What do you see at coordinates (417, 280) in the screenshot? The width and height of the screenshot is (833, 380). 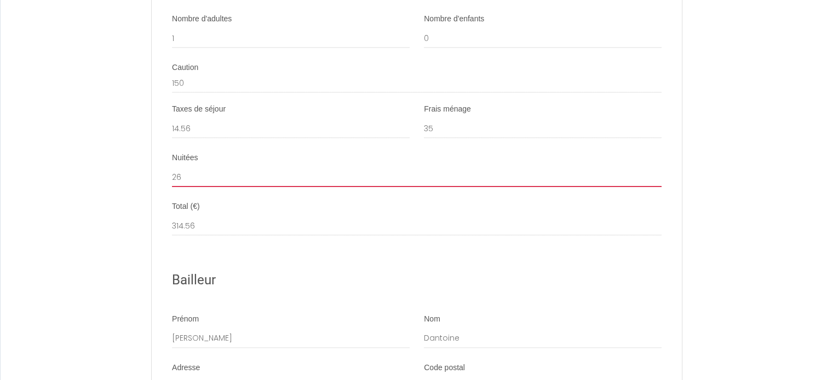 I see `h2: Bailleur` at bounding box center [417, 280].